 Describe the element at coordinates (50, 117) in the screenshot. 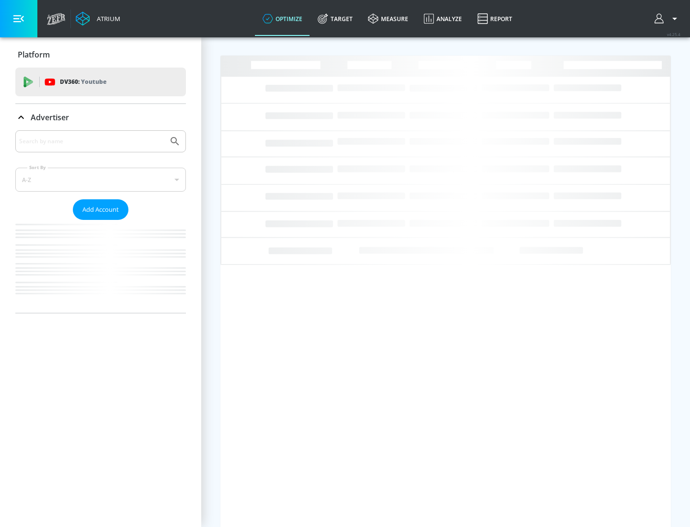

I see `p: Advertiser` at that location.